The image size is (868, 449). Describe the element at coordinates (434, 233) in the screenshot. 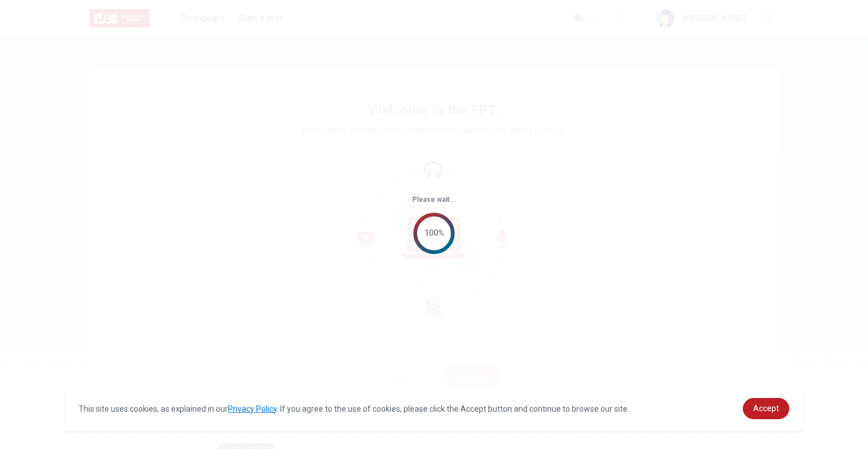

I see `div: 100%` at that location.